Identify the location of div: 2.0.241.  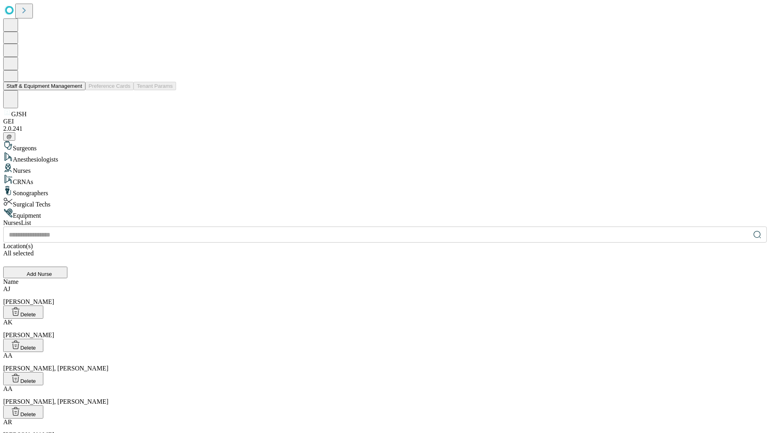
(385, 129).